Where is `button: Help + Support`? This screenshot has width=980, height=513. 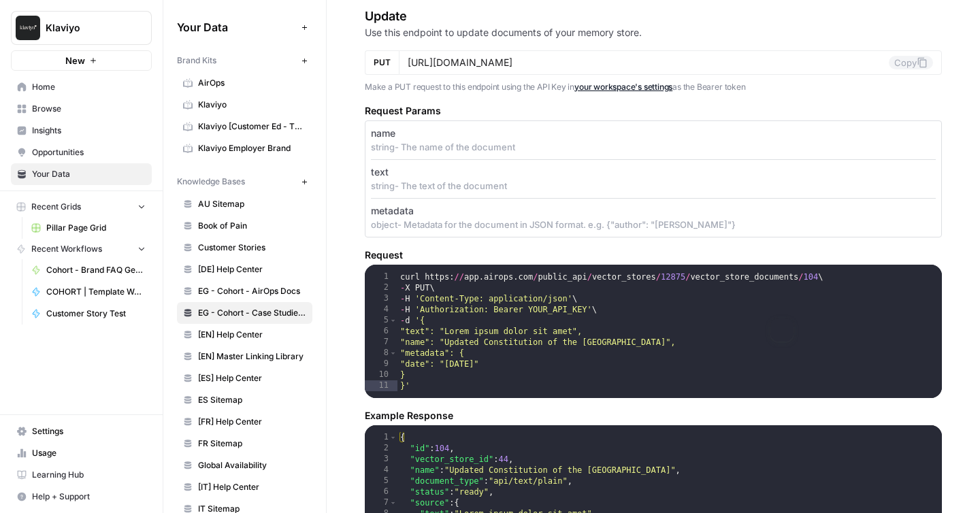 button: Help + Support is located at coordinates (81, 497).